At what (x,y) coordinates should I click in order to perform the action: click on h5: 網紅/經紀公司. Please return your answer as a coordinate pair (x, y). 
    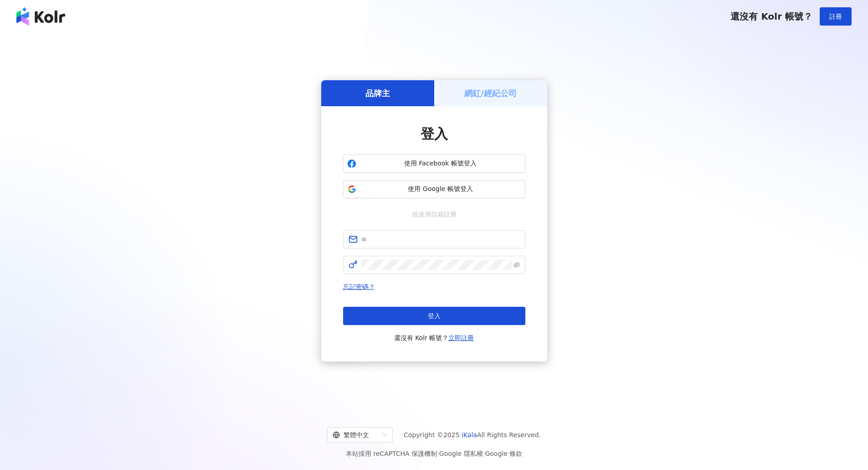
    Looking at the image, I should click on (491, 93).